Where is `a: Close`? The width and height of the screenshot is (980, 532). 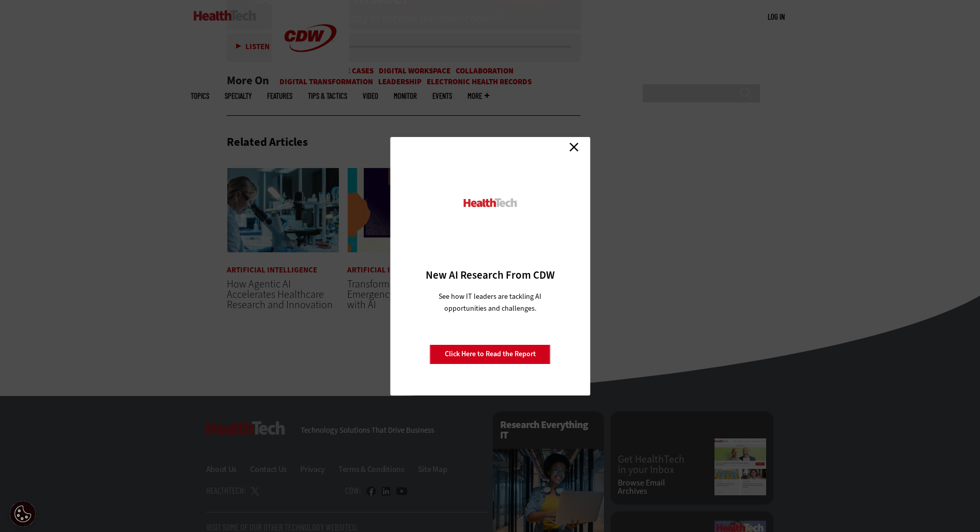
a: Close is located at coordinates (574, 147).